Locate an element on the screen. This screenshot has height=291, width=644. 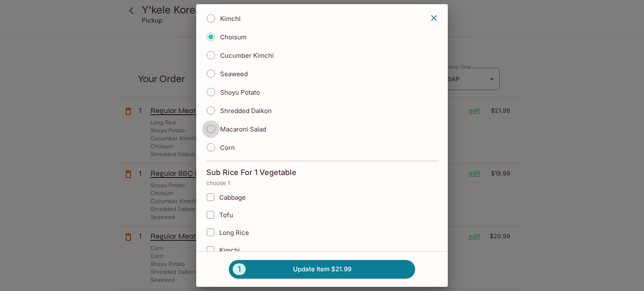
p: choose 1 is located at coordinates (322, 183).